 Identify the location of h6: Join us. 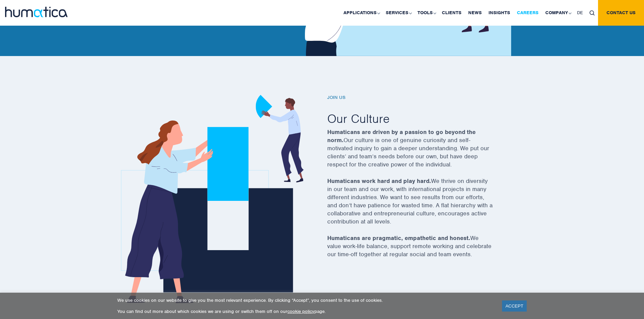
(419, 97).